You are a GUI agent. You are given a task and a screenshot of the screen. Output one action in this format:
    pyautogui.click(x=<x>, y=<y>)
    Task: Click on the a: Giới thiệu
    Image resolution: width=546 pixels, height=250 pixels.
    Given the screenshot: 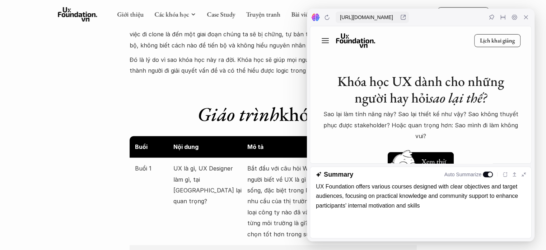 What is the action you would take?
    pyautogui.click(x=130, y=14)
    